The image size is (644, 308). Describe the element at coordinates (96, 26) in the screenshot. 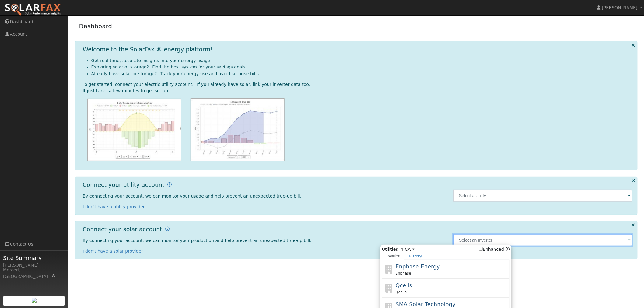

I see `a: Dashboard` at that location.